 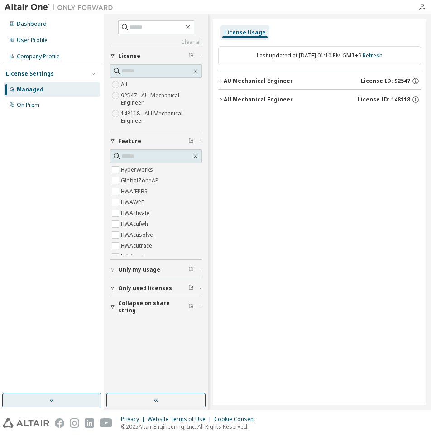 I want to click on label: 92547 - AU Mechanical Engineer, so click(x=161, y=99).